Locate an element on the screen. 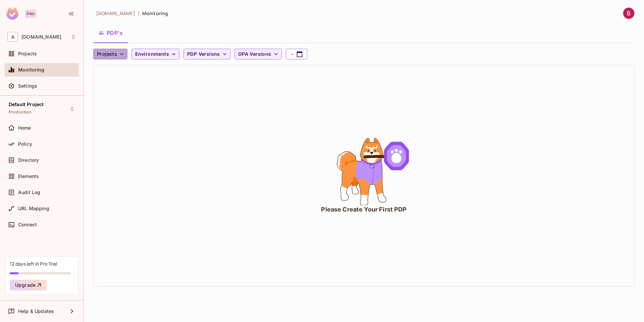  span: PDP Versions is located at coordinates (204, 54).